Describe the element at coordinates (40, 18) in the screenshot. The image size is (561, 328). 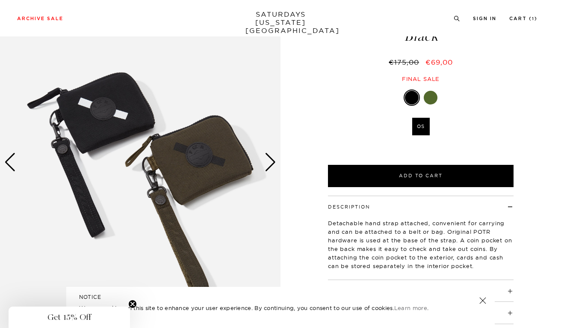
I see `a: Archive Sale` at that location.